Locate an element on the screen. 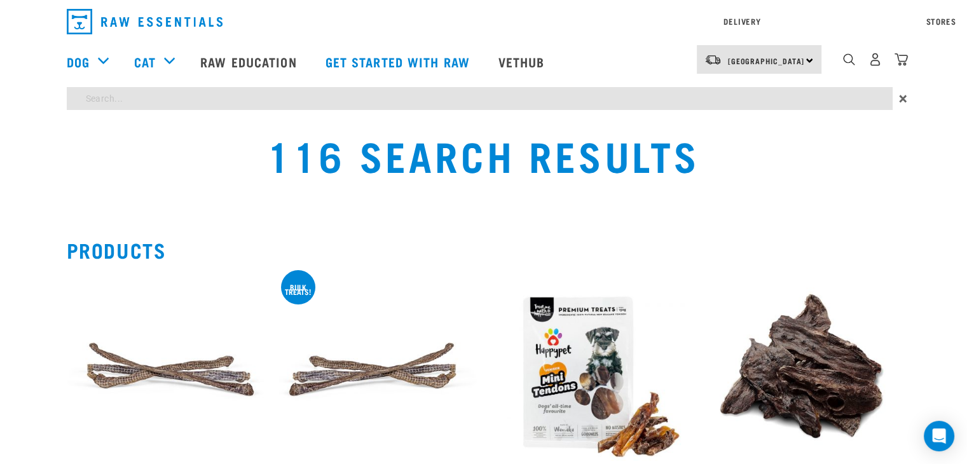  nav: dropdown navigation is located at coordinates (484, 22).